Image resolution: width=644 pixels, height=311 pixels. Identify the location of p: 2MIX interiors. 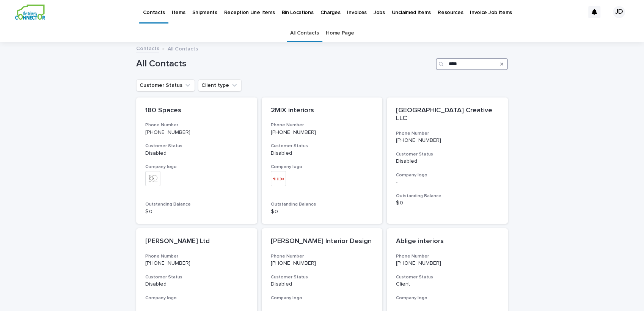
(322, 111).